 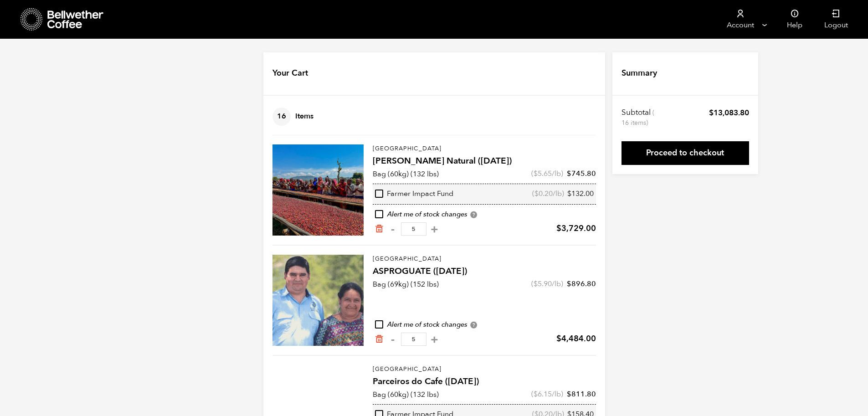 What do you see at coordinates (729, 113) in the screenshot?
I see `bdi: 13,083.80` at bounding box center [729, 113].